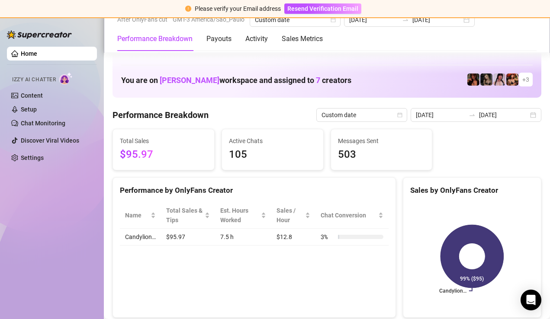  What do you see at coordinates (293, 216) in the screenshot?
I see `th: Sales / Hour` at bounding box center [293, 216].